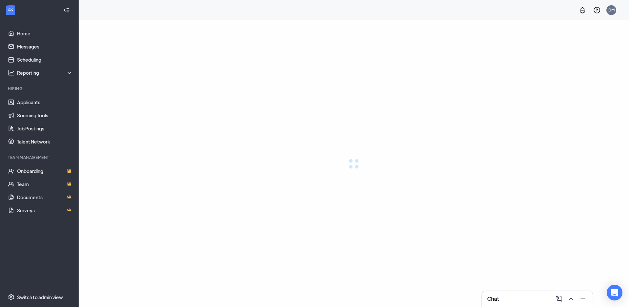 This screenshot has width=629, height=307. Describe the element at coordinates (583, 10) in the screenshot. I see `svg: Notifications` at that location.